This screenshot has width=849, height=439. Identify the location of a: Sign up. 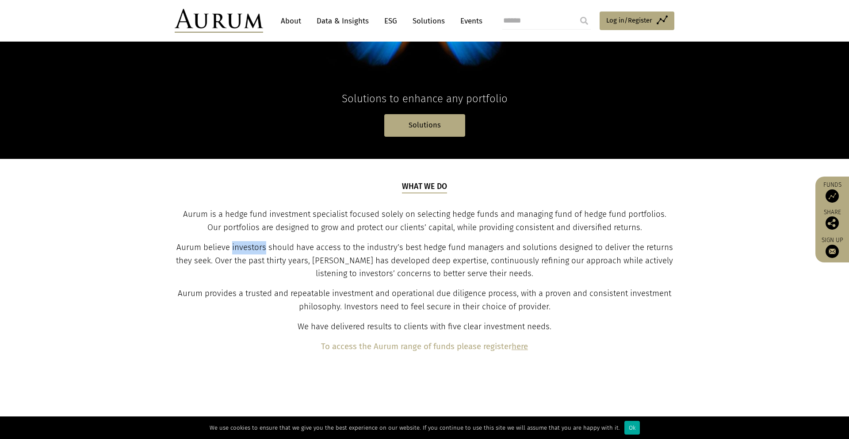
(832, 247).